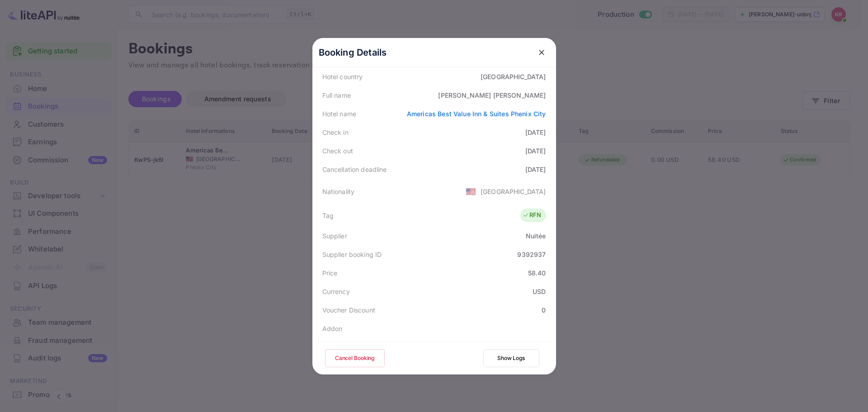 Image resolution: width=868 pixels, height=412 pixels. I want to click on div: 58.40, so click(537, 272).